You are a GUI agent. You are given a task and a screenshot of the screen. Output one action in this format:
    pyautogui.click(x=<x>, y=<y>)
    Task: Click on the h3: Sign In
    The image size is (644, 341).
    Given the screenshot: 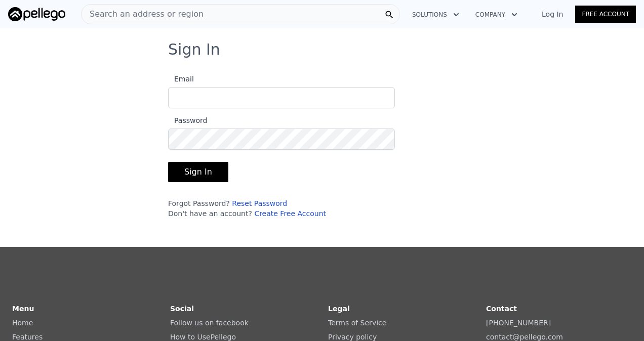 What is the action you would take?
    pyautogui.click(x=322, y=49)
    